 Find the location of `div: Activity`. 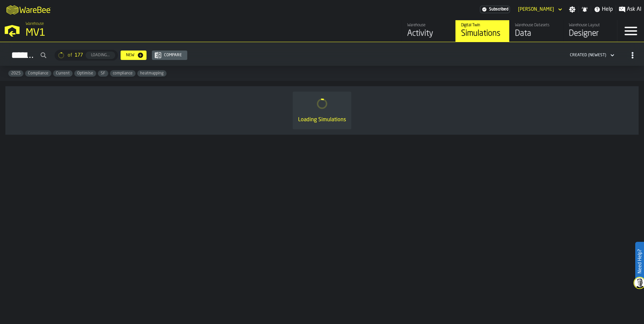

div: Activity is located at coordinates (428, 34).